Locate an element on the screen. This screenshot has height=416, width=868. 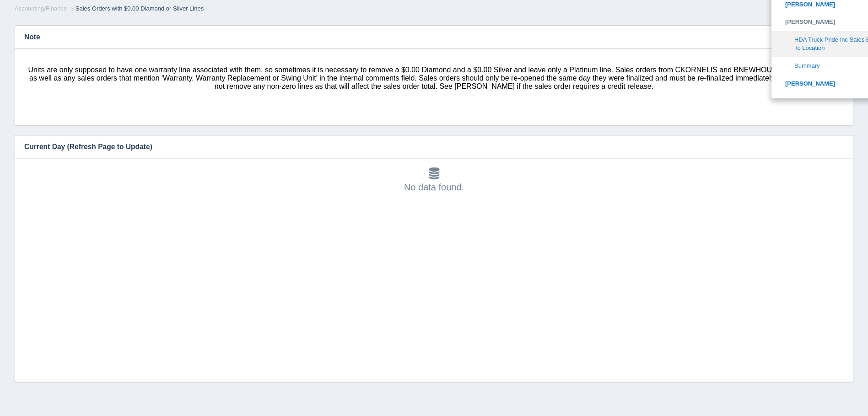
a: Accounting/Finance is located at coordinates (41, 8).